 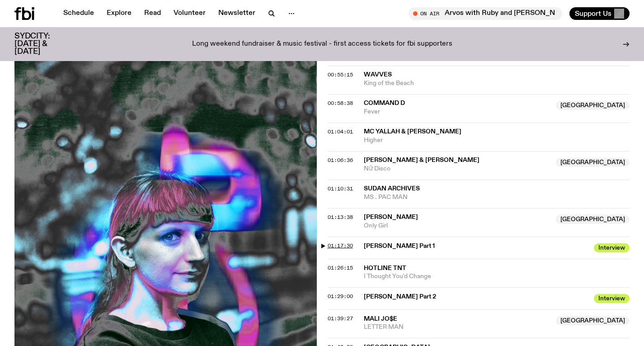 I want to click on span: 01:29:00, so click(x=340, y=296).